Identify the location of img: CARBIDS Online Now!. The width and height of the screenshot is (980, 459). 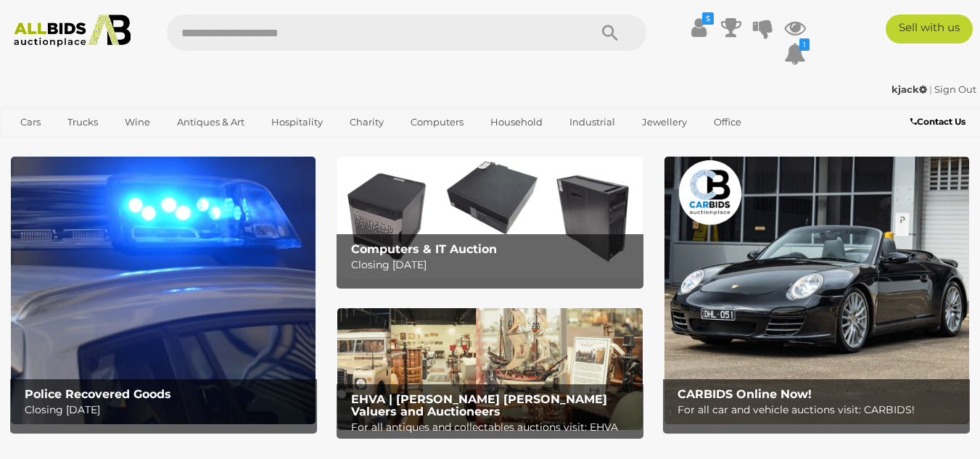
(817, 290).